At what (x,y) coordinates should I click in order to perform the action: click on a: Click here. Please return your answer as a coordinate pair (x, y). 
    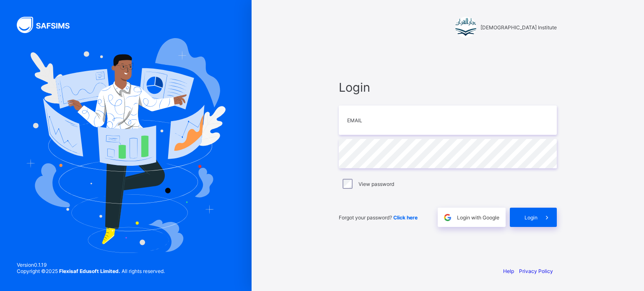
    Looking at the image, I should click on (405, 217).